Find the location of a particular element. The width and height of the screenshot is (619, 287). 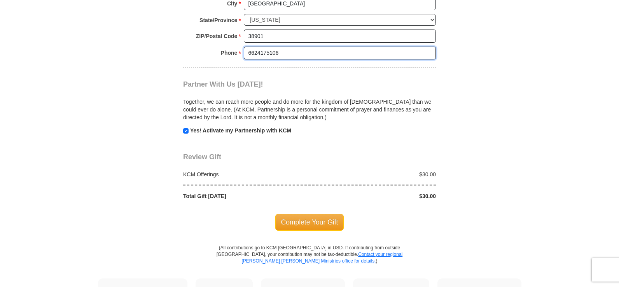

strong: State/Province is located at coordinates (218, 20).